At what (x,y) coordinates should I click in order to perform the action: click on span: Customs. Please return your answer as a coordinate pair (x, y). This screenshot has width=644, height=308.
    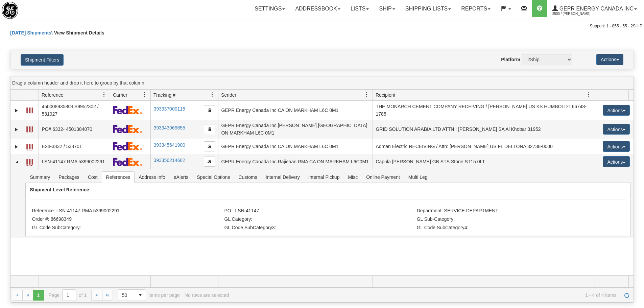
    Looking at the image, I should click on (247, 177).